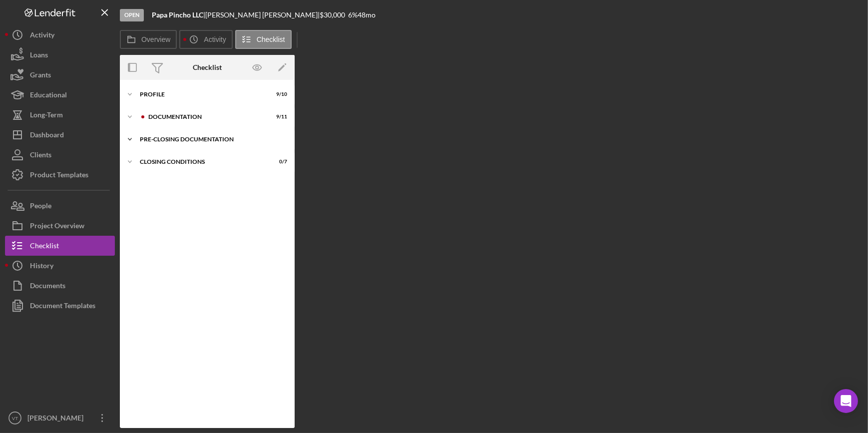 Image resolution: width=868 pixels, height=433 pixels. I want to click on div: 48 mo, so click(367, 15).